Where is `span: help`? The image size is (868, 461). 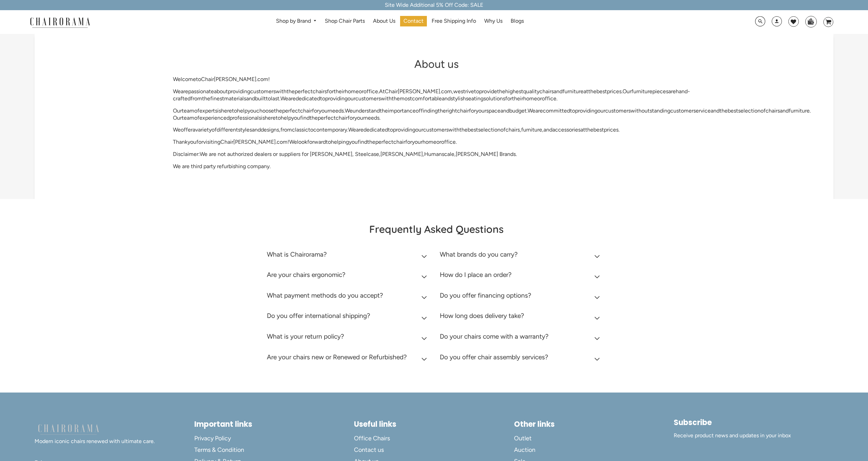 span: help is located at coordinates (242, 111).